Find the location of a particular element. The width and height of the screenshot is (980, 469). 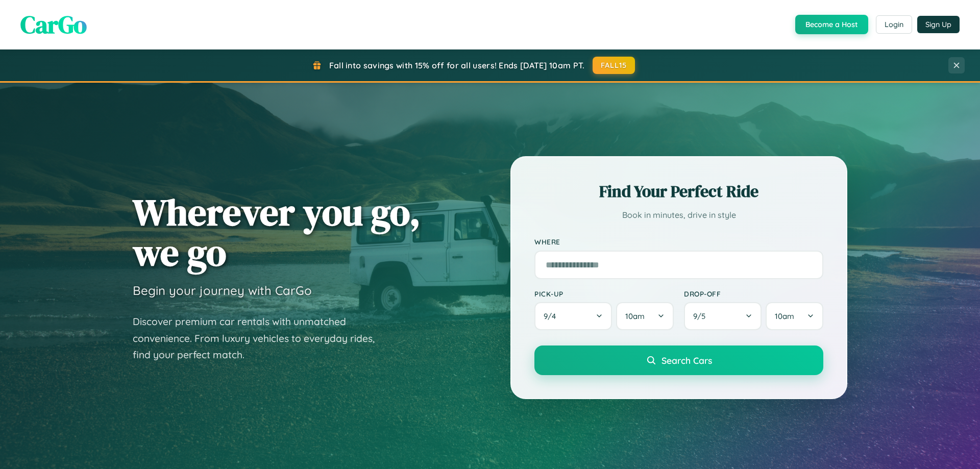

button: Become a Host is located at coordinates (831, 25).